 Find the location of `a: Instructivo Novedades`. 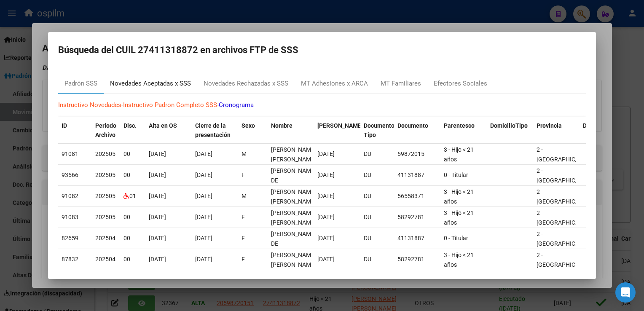

a: Instructivo Novedades is located at coordinates (90, 105).